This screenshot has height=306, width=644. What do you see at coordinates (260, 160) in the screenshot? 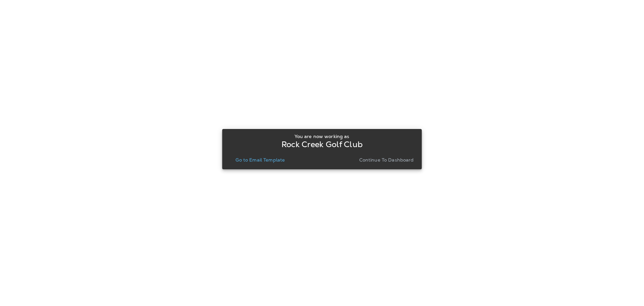
I see `button: Go to Email Template` at bounding box center [260, 160].